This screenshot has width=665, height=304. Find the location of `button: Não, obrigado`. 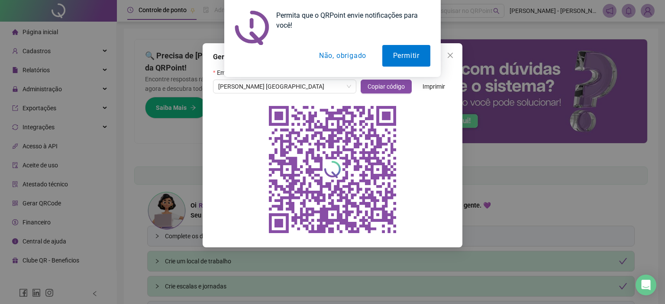

button: Não, obrigado is located at coordinates (342, 56).